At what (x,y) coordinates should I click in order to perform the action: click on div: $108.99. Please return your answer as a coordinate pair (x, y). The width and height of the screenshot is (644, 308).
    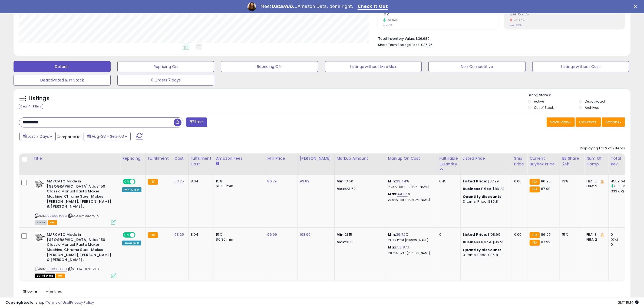
    Looking at the image, I should click on (485, 235).